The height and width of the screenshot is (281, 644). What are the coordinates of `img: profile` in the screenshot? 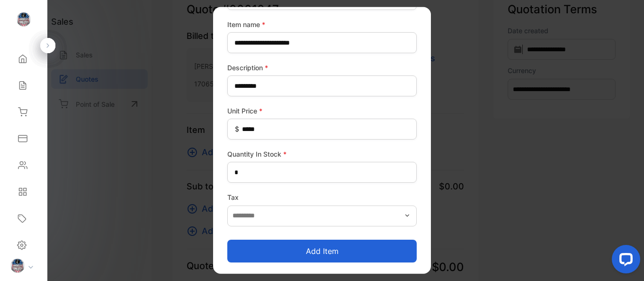 It's located at (17, 266).